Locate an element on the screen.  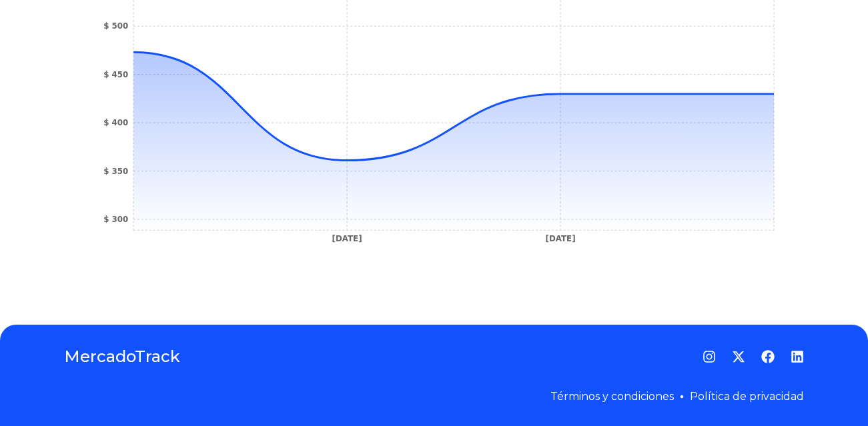
a: Instagram is located at coordinates (709, 357).